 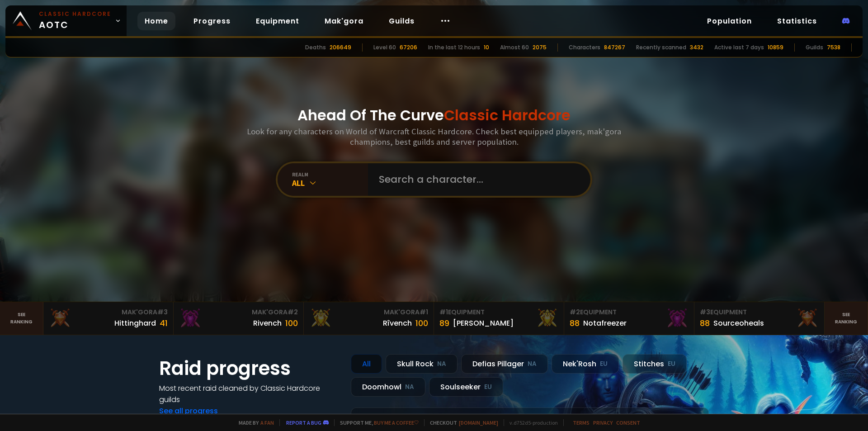 I want to click on div: 67206, so click(x=408, y=47).